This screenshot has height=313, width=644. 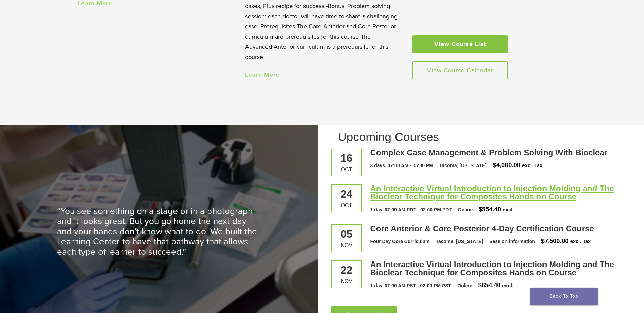 What do you see at coordinates (490, 210) in the screenshot?
I see `span: $554.40` at bounding box center [490, 210].